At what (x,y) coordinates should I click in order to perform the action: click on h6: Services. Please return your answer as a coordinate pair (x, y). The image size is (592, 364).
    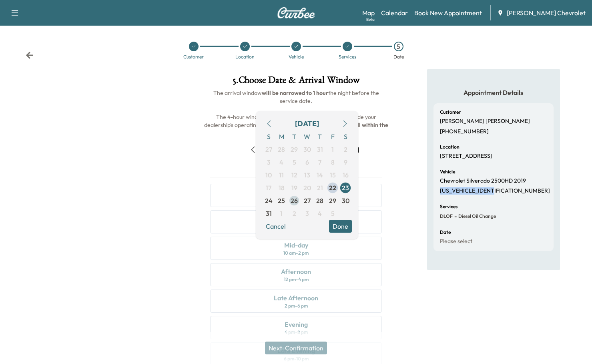
    Looking at the image, I should click on (449, 206).